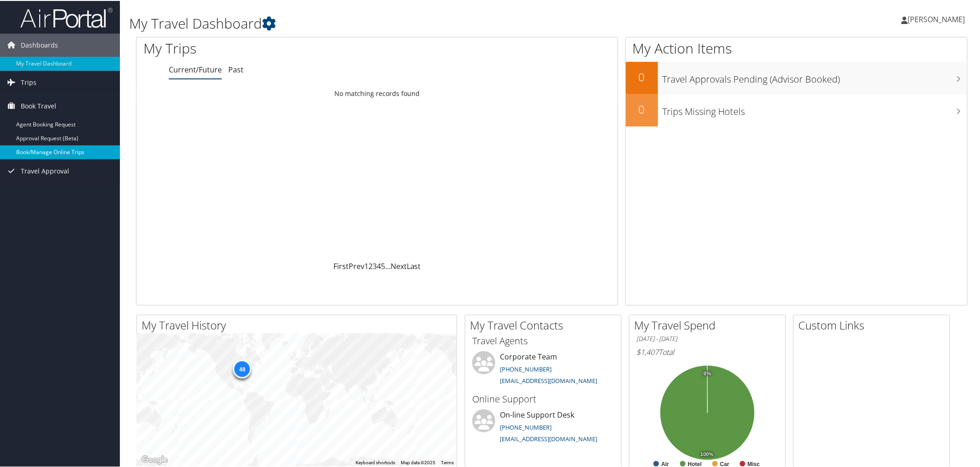 The height and width of the screenshot is (467, 980). I want to click on span: Travel Approval, so click(45, 170).